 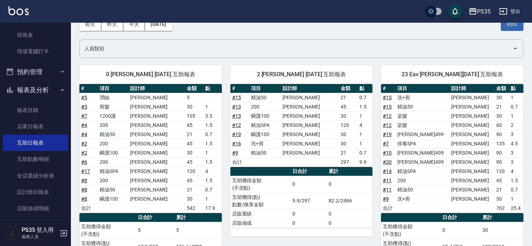 I want to click on a: #6, so click(x=84, y=162).